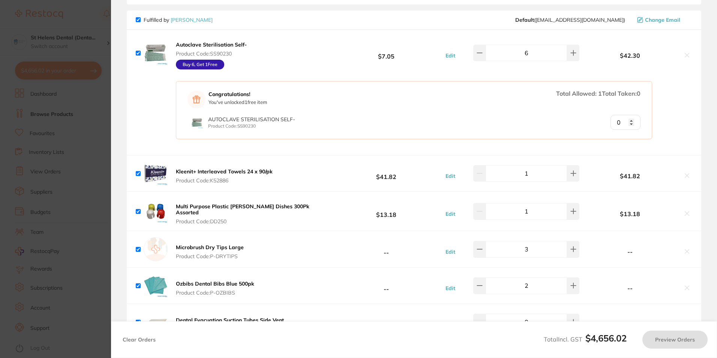 The height and width of the screenshot is (358, 717). I want to click on button: Autoclave Sterilisation Self- Product Code:SS90230 Buy 6, Get 1Free, so click(211, 55).